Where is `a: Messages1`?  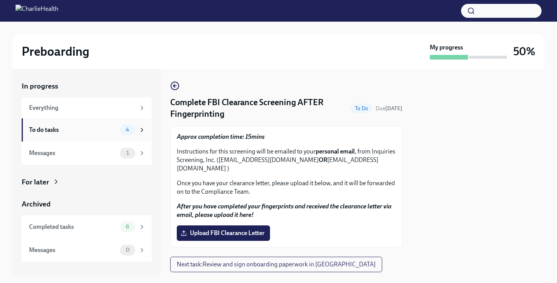 a: Messages1 is located at coordinates (87, 153).